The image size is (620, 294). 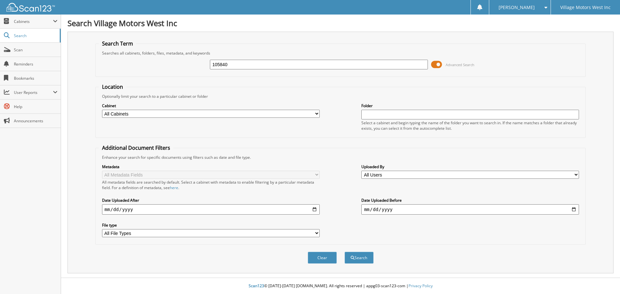 What do you see at coordinates (256, 286) in the screenshot?
I see `span: Scan123` at bounding box center [256, 286].